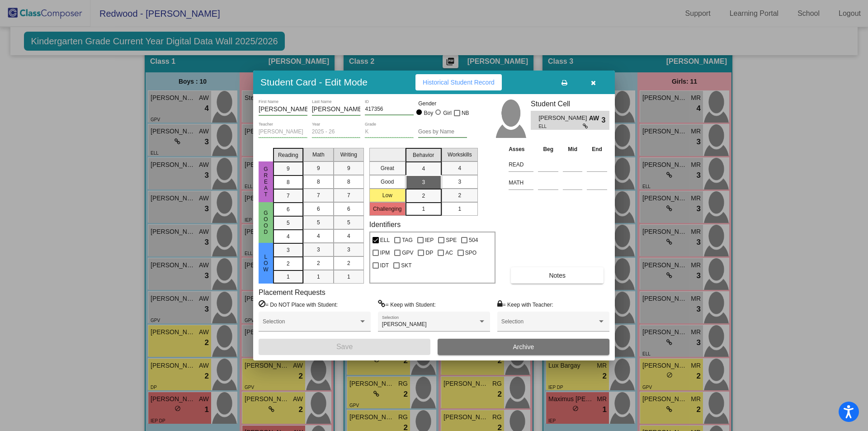 The image size is (868, 431). Describe the element at coordinates (443, 132) in the screenshot. I see `input: goes by name` at that location.